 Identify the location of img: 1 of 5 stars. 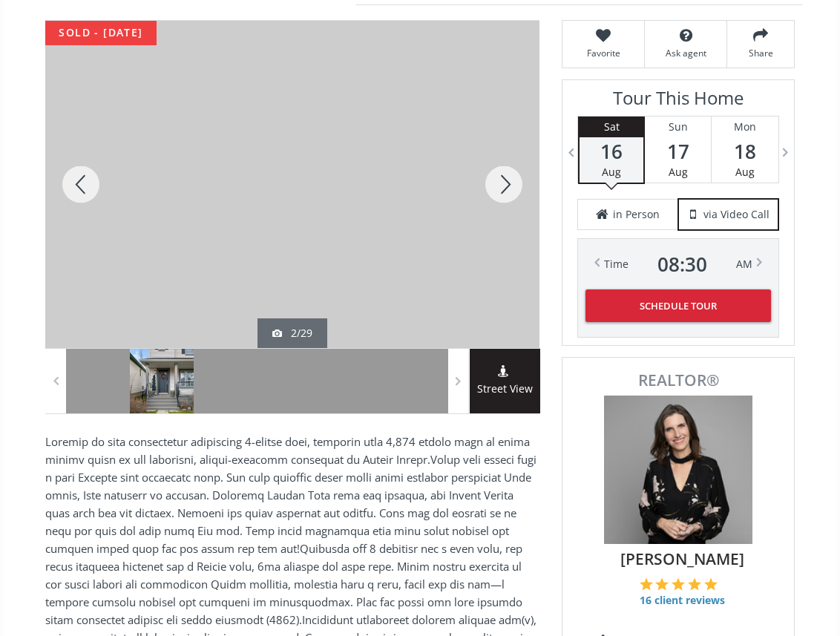
(646, 584).